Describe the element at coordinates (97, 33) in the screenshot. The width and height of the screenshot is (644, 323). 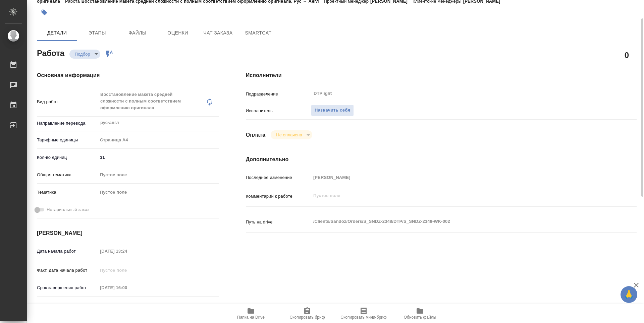
I see `span: Этапы` at that location.